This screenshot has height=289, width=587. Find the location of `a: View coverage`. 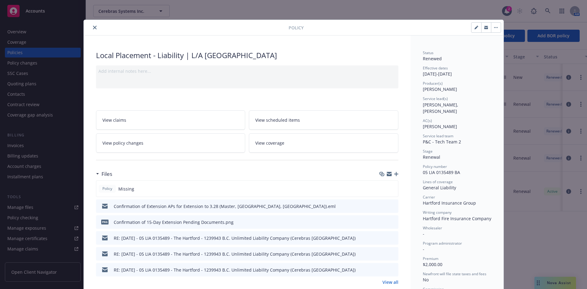

a: View coverage is located at coordinates (323, 143).